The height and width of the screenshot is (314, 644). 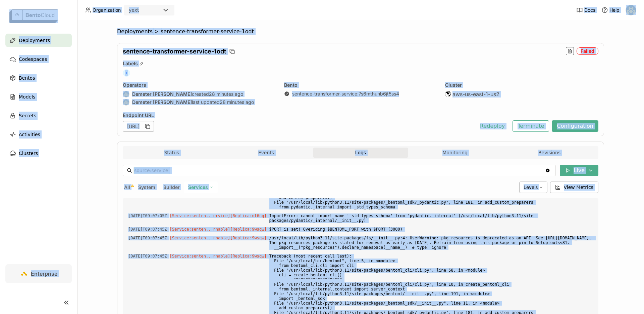 I want to click on button: Configuration, so click(x=575, y=126).